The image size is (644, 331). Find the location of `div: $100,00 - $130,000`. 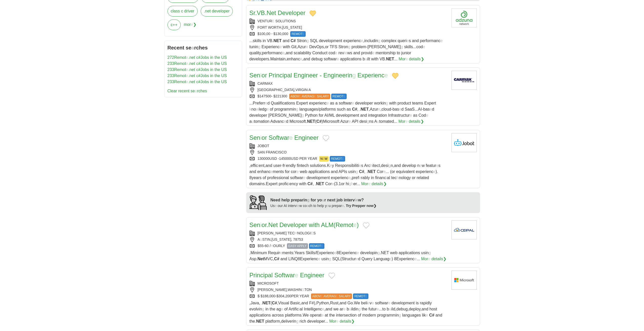

div: $100,00 - $130,000 is located at coordinates (348, 34).